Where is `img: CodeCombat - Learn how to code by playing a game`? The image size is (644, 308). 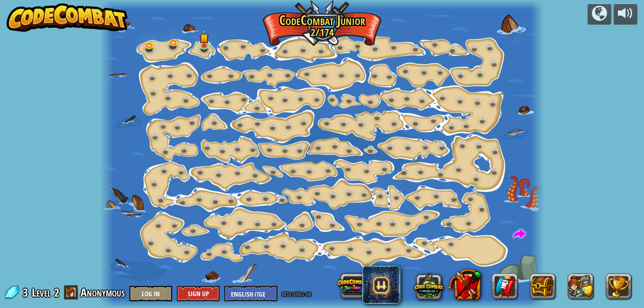
img: CodeCombat - Learn how to code by playing a game is located at coordinates (67, 17).